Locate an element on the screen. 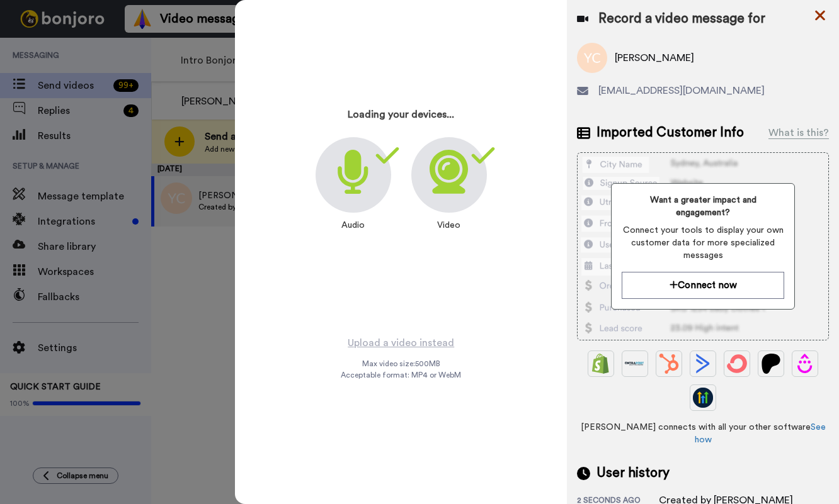  span: Connect your tools to display your own customer data for more specialized messages is located at coordinates (703, 243).